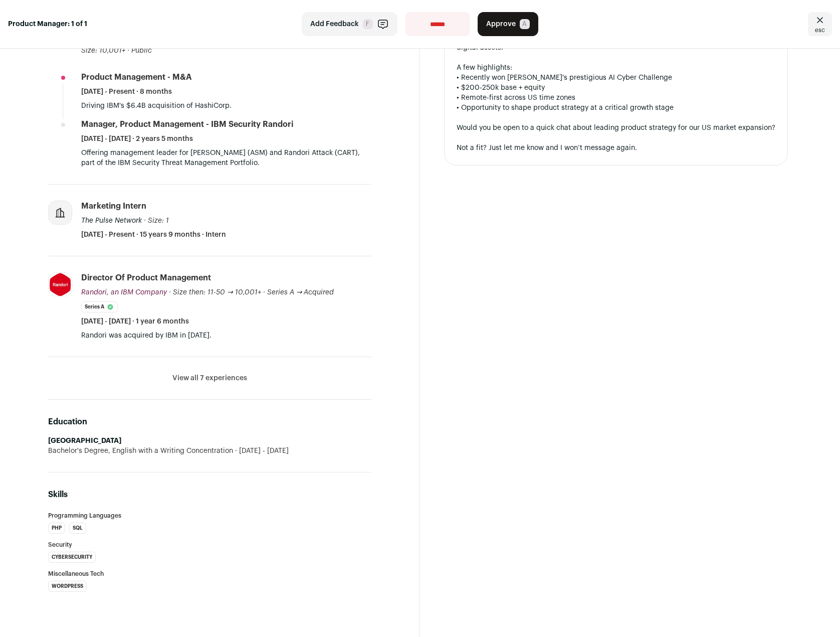  What do you see at coordinates (60, 284) in the screenshot?
I see `img: 351c1e810e90c121f146715ed433eb79c6495f0df6d3161ea30a87f22f596a7e` at bounding box center [60, 284].